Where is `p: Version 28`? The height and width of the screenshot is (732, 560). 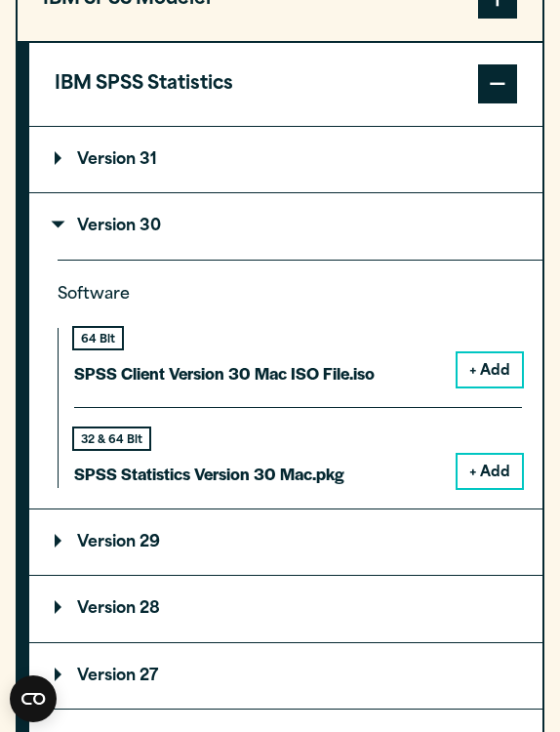 p: Version 28 is located at coordinates (108, 608).